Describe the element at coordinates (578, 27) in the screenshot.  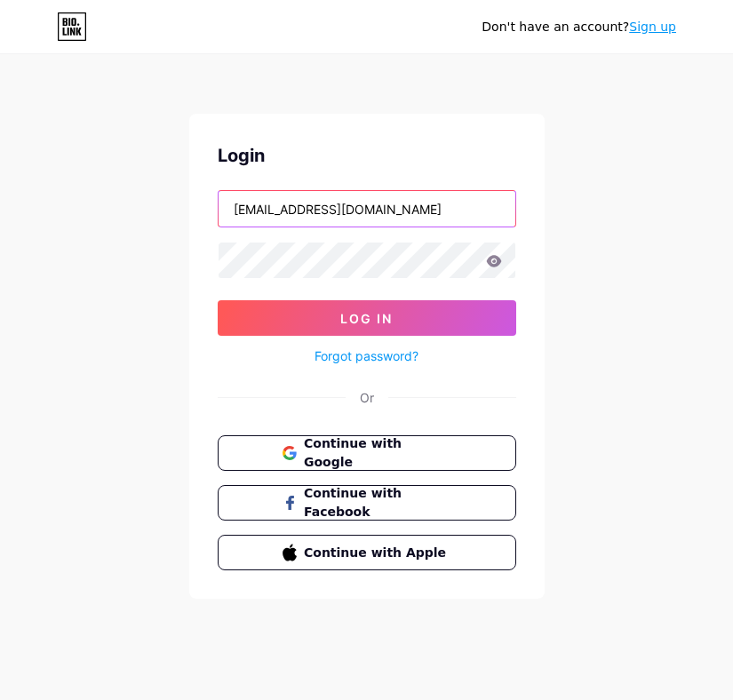
I see `div: Don't have an account?` at that location.